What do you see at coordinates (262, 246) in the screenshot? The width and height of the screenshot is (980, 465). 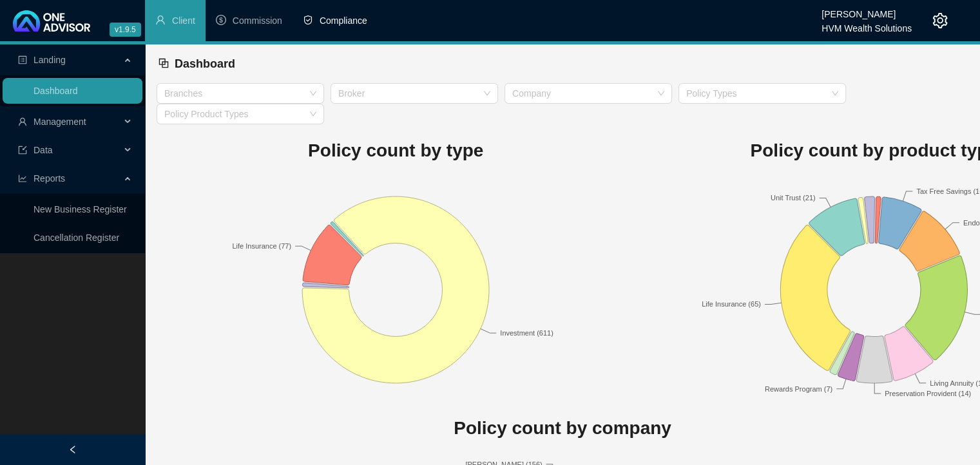 I see `text: Life Insurance (77)` at bounding box center [262, 246].